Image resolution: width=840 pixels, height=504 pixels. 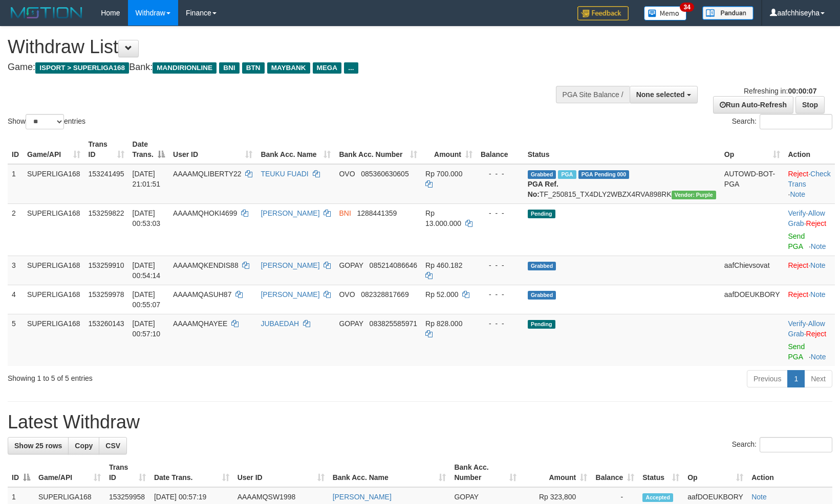 I want to click on span: 153259978, so click(x=107, y=294).